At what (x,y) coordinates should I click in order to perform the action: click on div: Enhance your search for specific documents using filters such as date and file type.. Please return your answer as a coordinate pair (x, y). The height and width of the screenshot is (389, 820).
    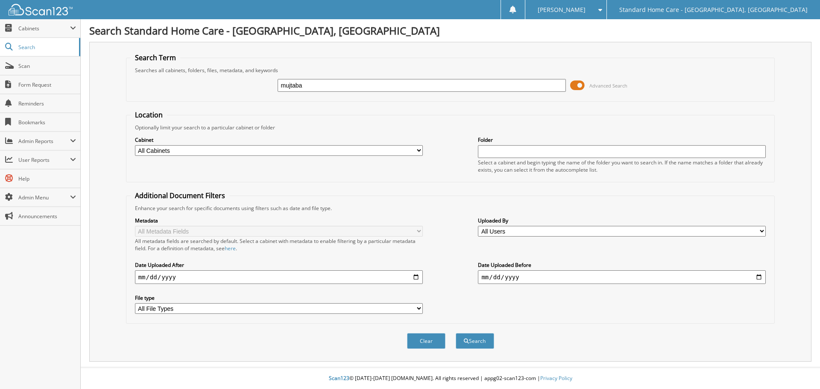
    Looking at the image, I should click on (450, 208).